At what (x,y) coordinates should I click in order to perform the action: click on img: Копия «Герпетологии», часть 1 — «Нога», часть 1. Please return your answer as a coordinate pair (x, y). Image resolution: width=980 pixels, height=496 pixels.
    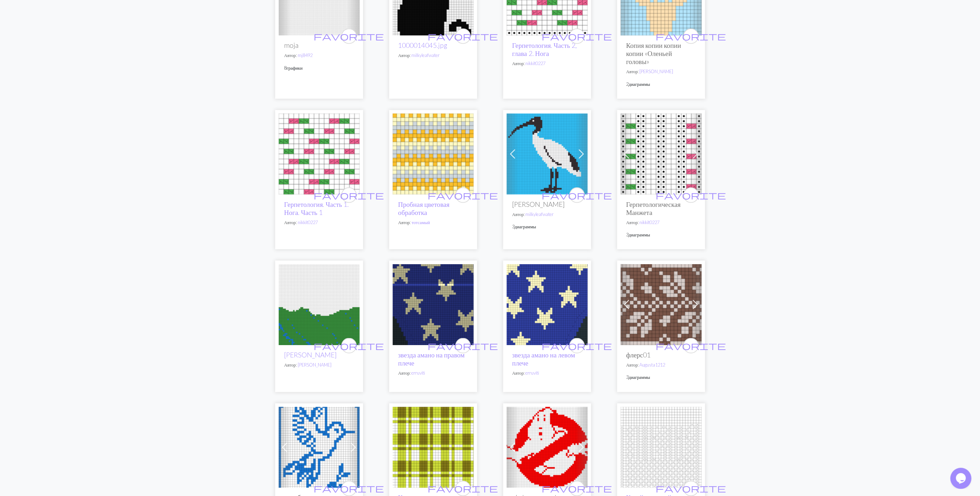
    Looking at the image, I should click on (319, 154).